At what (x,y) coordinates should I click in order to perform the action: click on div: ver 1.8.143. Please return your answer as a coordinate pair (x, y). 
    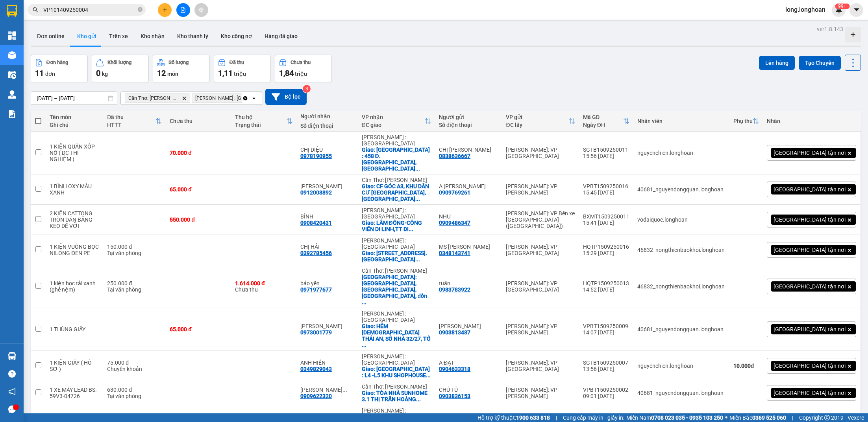
    Looking at the image, I should click on (830, 29).